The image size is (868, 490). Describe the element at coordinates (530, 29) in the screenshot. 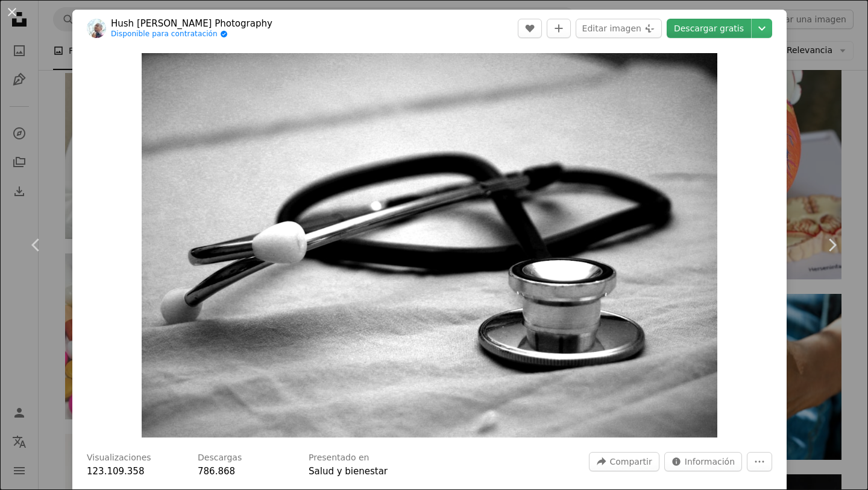

I see `button: Me gusta` at that location.